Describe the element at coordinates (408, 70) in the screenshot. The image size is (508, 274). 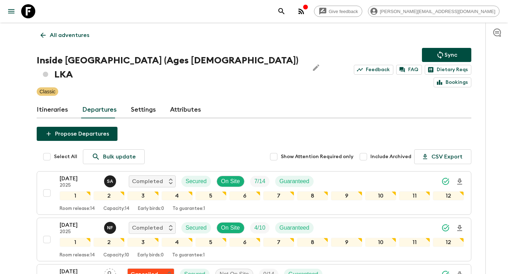
I see `a: FAQ` at that location.